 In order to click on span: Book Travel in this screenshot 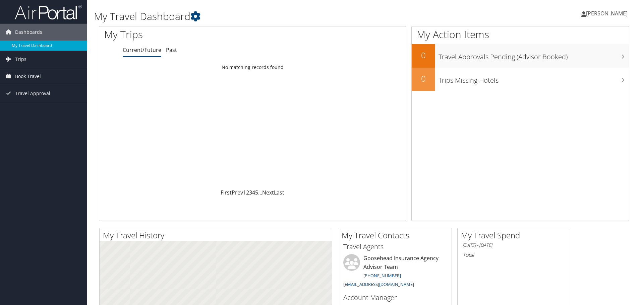, I will do `click(28, 76)`.